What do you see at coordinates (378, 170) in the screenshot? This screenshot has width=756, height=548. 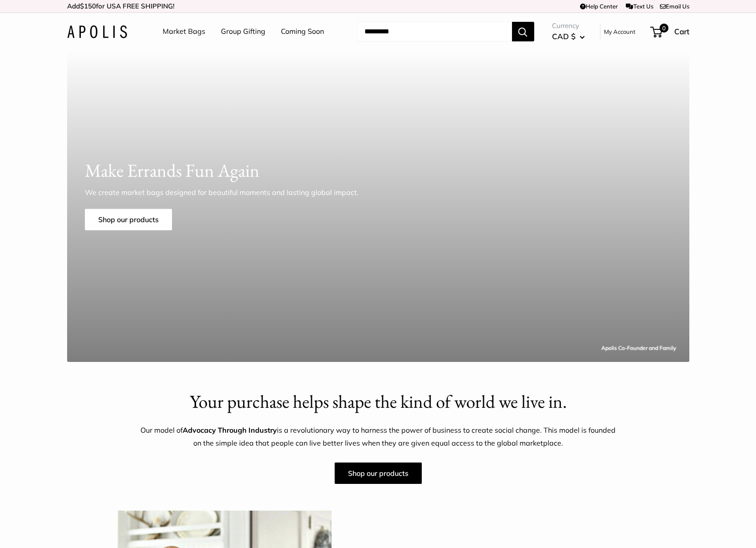 I see `h1: Make Errands Fun Again` at bounding box center [378, 170].